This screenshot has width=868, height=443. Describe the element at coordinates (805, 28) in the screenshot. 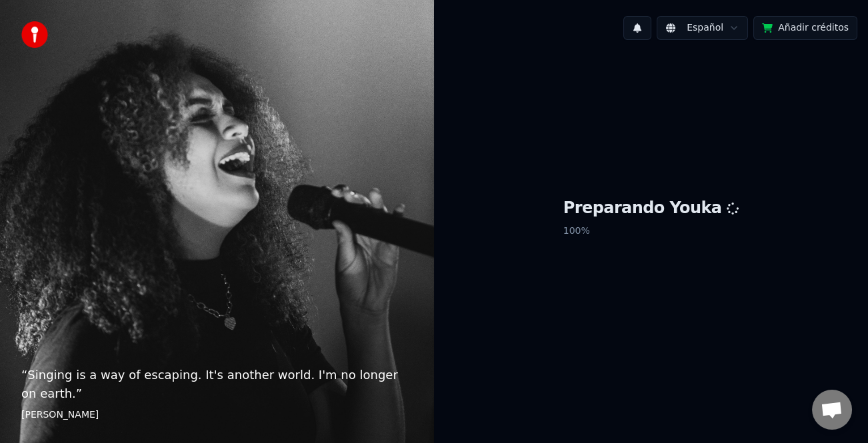

I see `button: Añadir créditos` at that location.